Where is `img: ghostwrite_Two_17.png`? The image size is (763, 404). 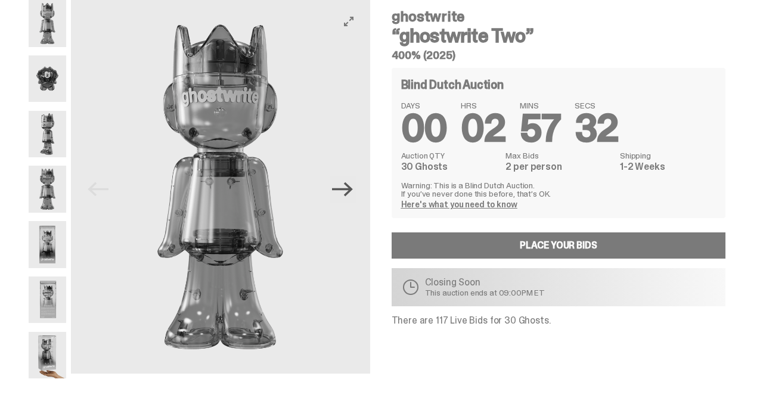 img: ghostwrite_Two_17.png is located at coordinates (47, 300).